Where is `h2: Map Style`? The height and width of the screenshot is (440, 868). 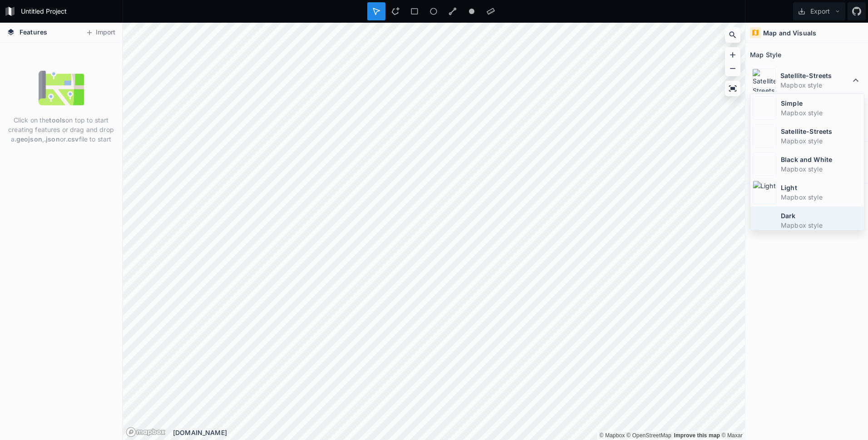
h2: Map Style is located at coordinates (765, 55).